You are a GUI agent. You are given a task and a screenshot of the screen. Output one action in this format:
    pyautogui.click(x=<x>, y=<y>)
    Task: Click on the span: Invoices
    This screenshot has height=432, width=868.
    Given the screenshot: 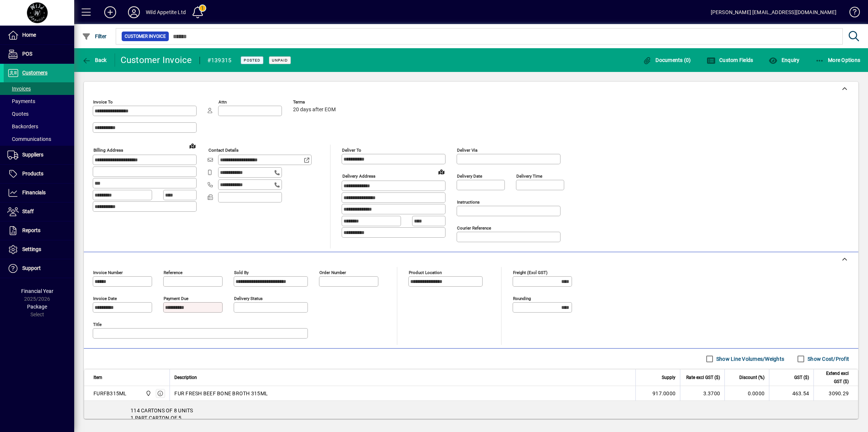 What is the action you would take?
    pyautogui.click(x=19, y=89)
    